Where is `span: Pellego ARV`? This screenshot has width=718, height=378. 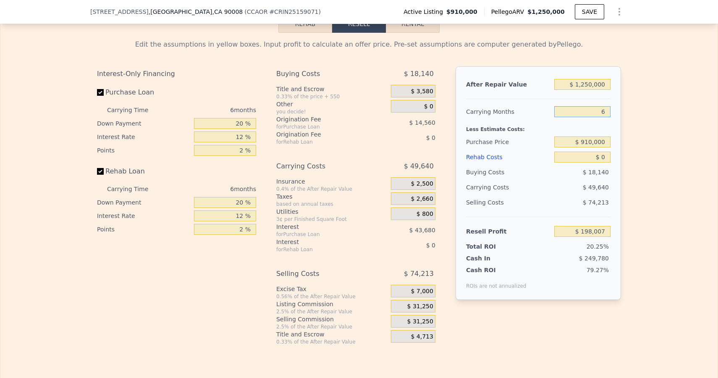
span: Pellego ARV is located at coordinates (509, 12).